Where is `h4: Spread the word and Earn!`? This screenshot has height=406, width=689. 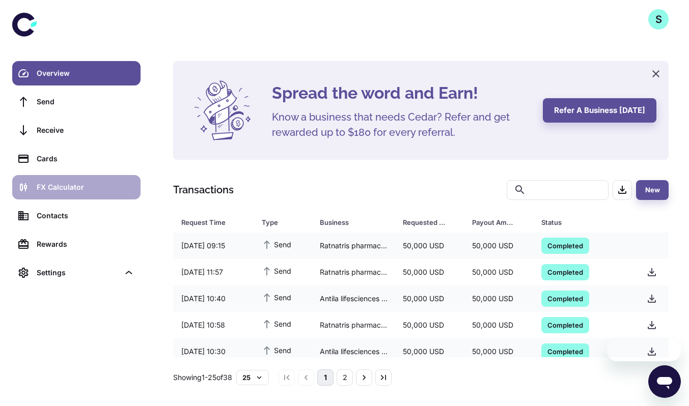 h4: Spread the word and Earn! is located at coordinates (401, 93).